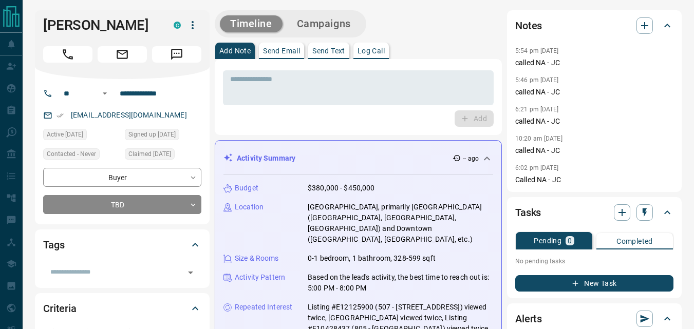 The image size is (694, 329). Describe the element at coordinates (594, 180) in the screenshot. I see `p: Called NA - JC` at that location.